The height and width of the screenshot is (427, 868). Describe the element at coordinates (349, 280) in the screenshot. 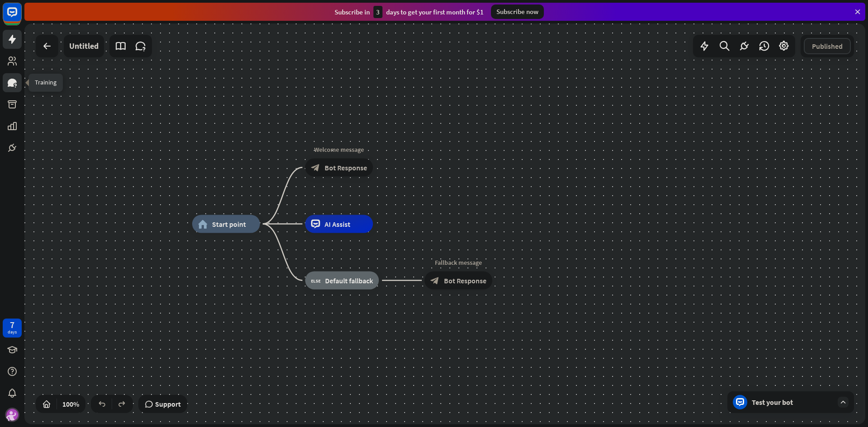

I see `span: Default fallback` at that location.